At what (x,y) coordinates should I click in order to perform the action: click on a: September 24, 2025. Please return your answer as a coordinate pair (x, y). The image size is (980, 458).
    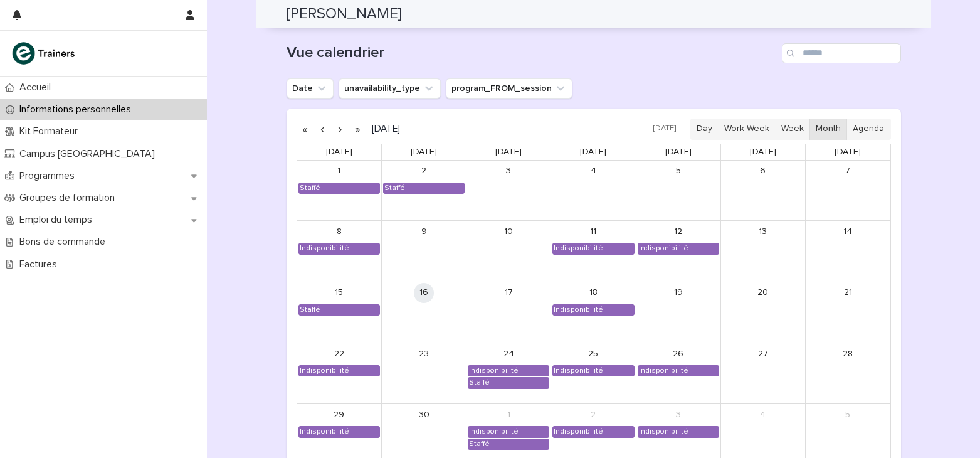
    Looking at the image, I should click on (508, 354).